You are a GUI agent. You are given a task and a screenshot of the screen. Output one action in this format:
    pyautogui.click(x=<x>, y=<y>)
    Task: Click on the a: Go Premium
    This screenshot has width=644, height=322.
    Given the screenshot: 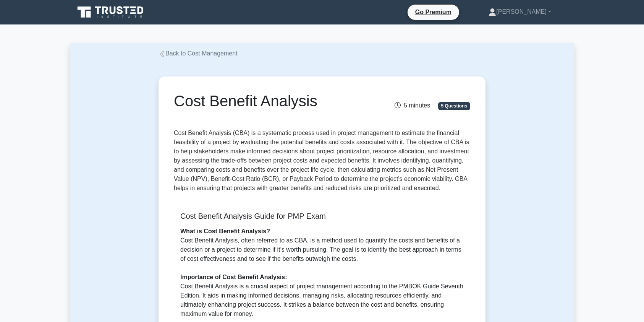 What is the action you would take?
    pyautogui.click(x=433, y=12)
    